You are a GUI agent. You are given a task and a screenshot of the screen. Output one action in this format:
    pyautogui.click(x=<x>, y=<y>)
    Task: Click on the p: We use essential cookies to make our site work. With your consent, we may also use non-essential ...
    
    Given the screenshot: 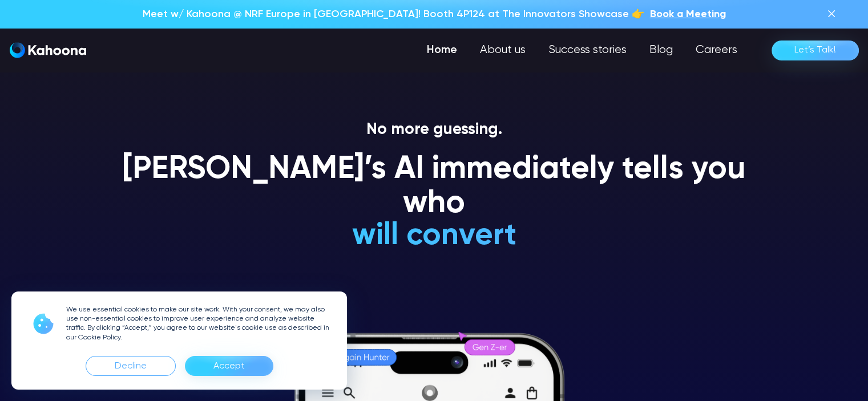 What is the action you would take?
    pyautogui.click(x=200, y=323)
    